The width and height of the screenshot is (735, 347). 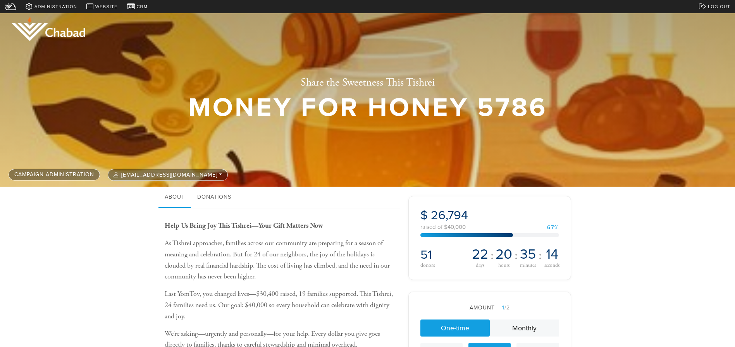 I want to click on h1: Money for Honey 5786, so click(x=367, y=108).